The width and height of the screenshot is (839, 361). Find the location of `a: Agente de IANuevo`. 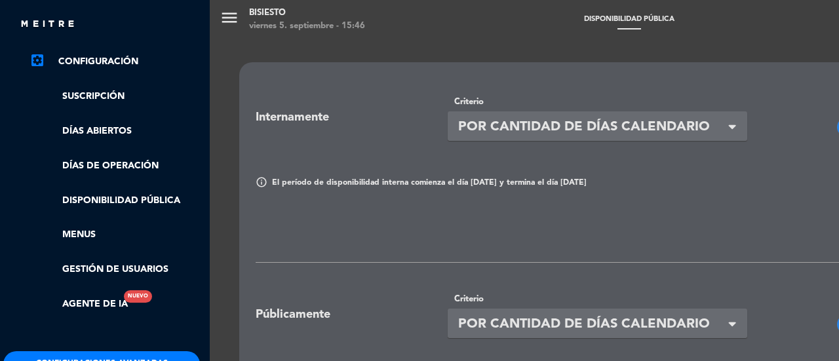

a: Agente de IANuevo is located at coordinates (79, 304).